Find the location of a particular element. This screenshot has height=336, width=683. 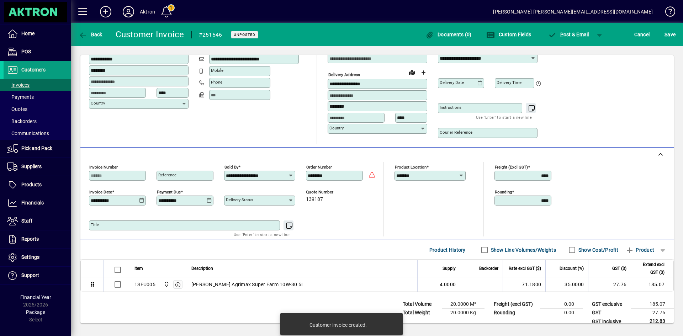

a: Financials is located at coordinates (37, 203).